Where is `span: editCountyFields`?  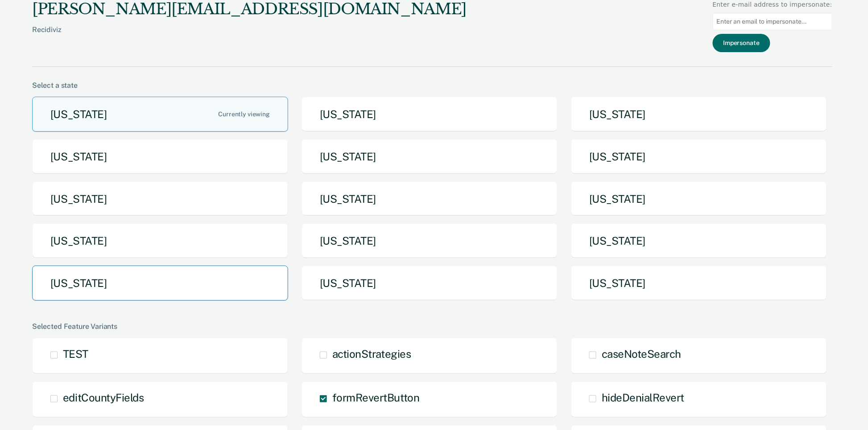
span: editCountyFields is located at coordinates (103, 397).